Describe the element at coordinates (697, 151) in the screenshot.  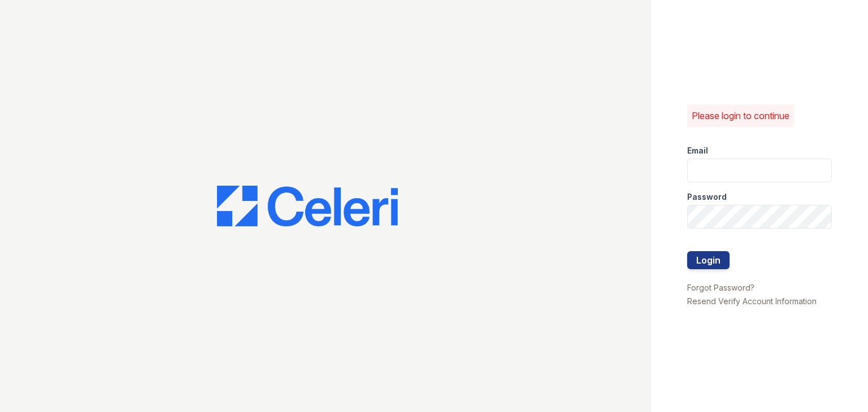
I see `label: Email` at that location.